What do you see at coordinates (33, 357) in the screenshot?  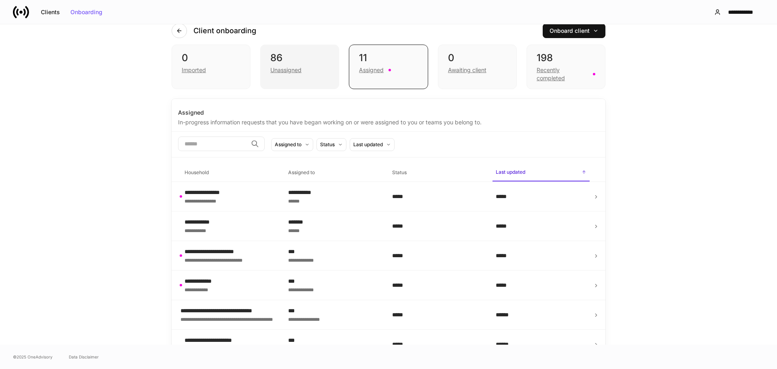 I see `span: © 2025 OneAdvisory` at bounding box center [33, 357].